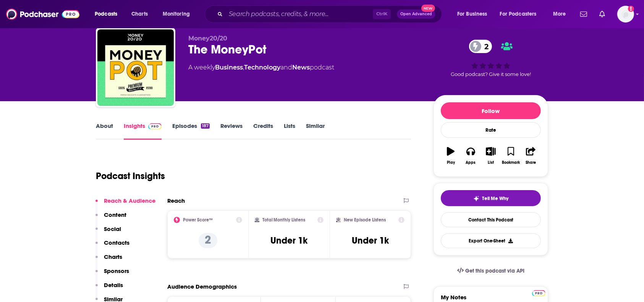 The width and height of the screenshot is (644, 302). Describe the element at coordinates (115, 214) in the screenshot. I see `p: Content` at that location.